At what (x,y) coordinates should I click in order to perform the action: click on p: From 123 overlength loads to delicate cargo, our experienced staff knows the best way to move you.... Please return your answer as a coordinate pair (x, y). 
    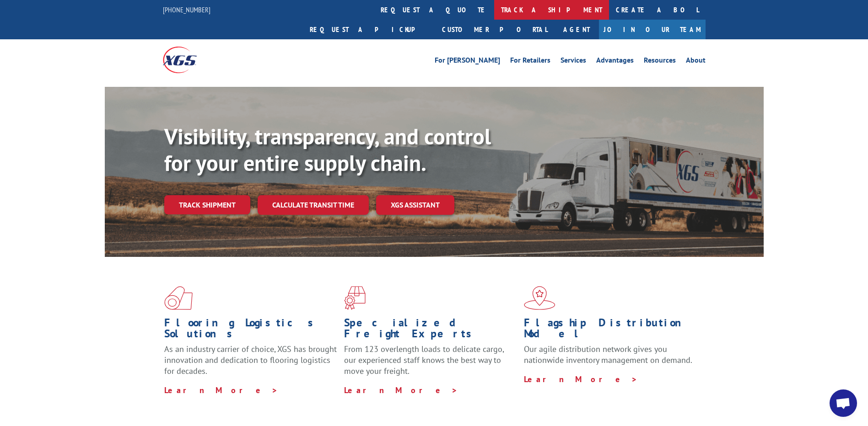
    Looking at the image, I should click on (431, 364).